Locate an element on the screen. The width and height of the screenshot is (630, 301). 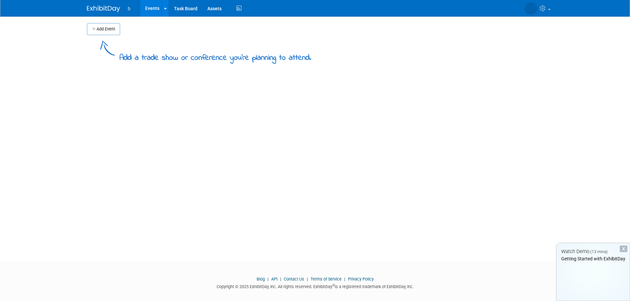
div: Watch Demo is located at coordinates (593, 252).